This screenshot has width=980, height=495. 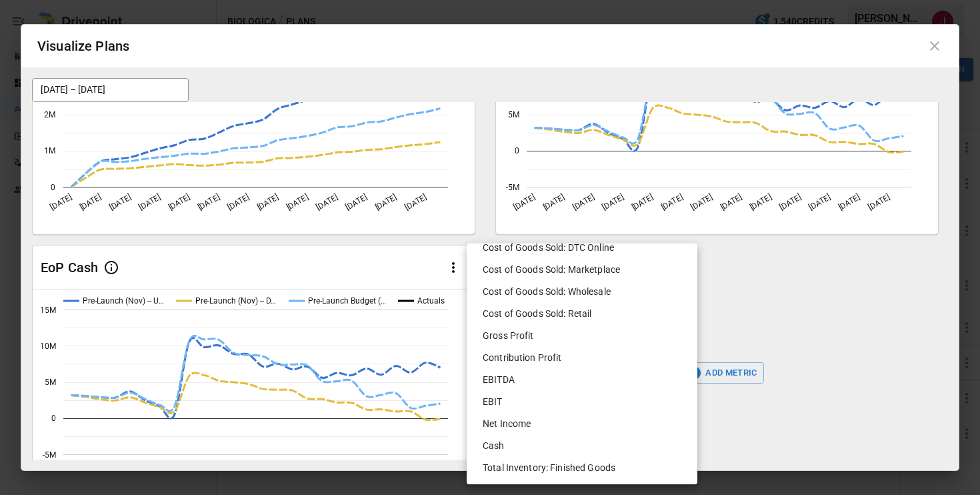 I want to click on li: Cost of Goods Sold: Marketplace, so click(x=582, y=269).